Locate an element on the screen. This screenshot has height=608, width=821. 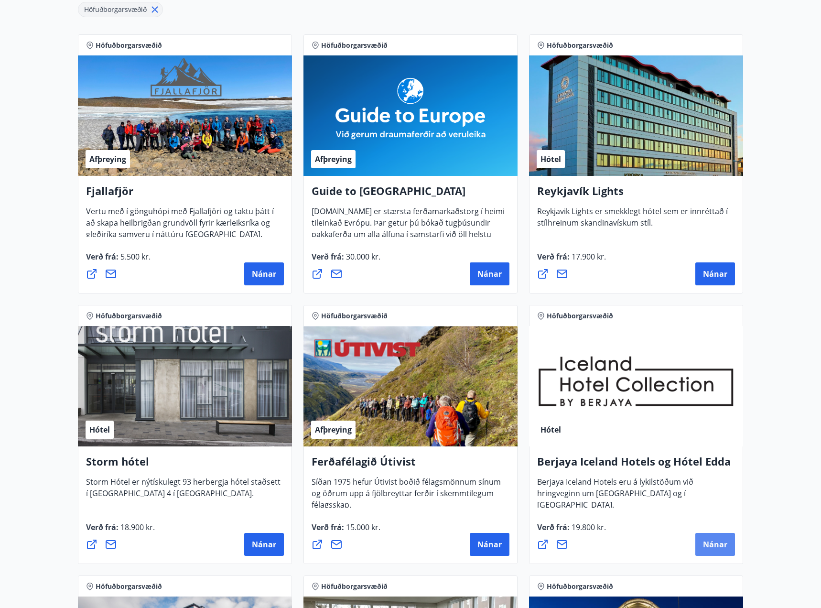
h4: Berjaya Iceland Hotels og Hótel Edda is located at coordinates (636, 465).